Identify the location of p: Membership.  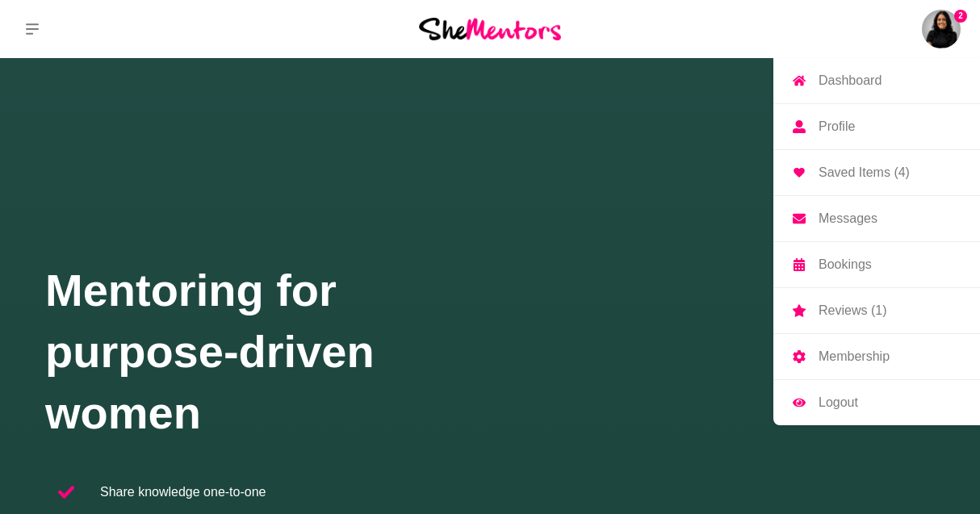
(854, 357).